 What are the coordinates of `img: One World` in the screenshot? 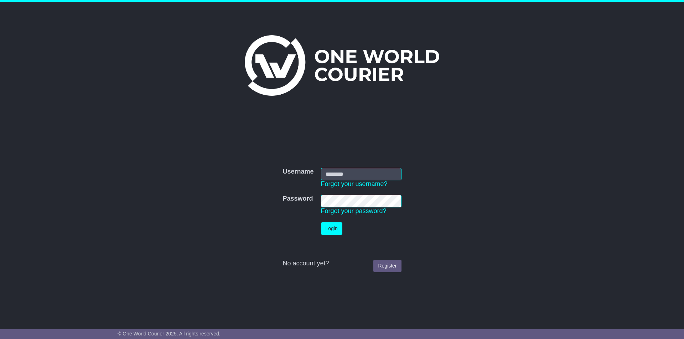 It's located at (342, 66).